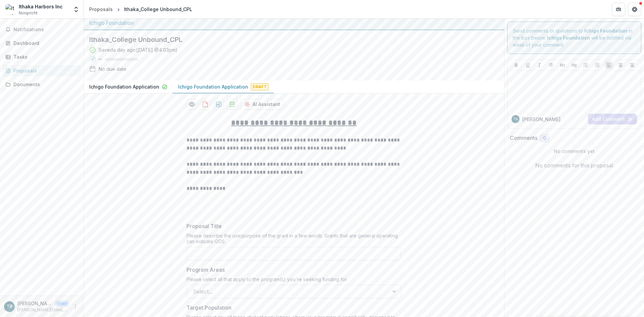  I want to click on h2: Ithaka_College Unbound_CPL, so click(289, 39).